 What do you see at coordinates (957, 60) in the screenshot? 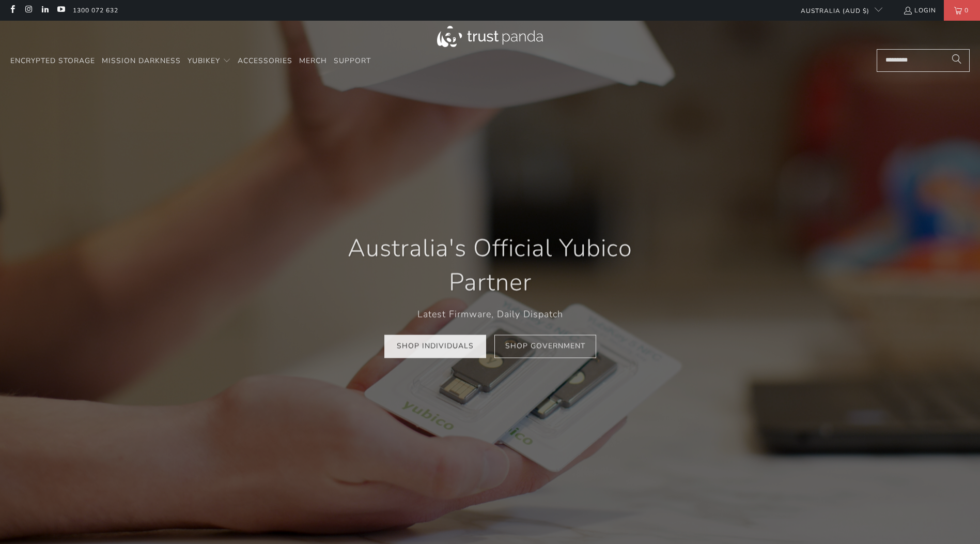
I see `button: Search` at bounding box center [957, 60].